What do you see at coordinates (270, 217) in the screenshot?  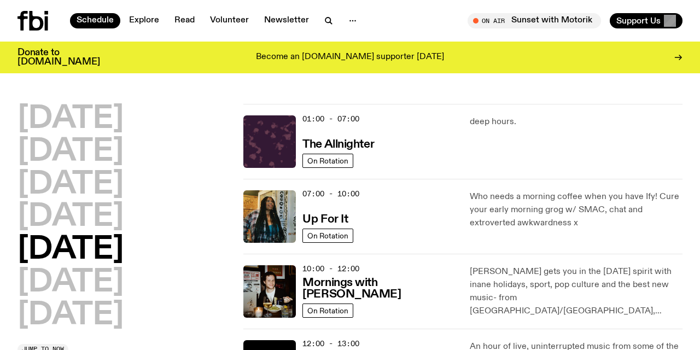 I see `a: Ify - a Brown Skin girl with black braided twists, looking up to the side with her tongue stickin...` at bounding box center [270, 217].